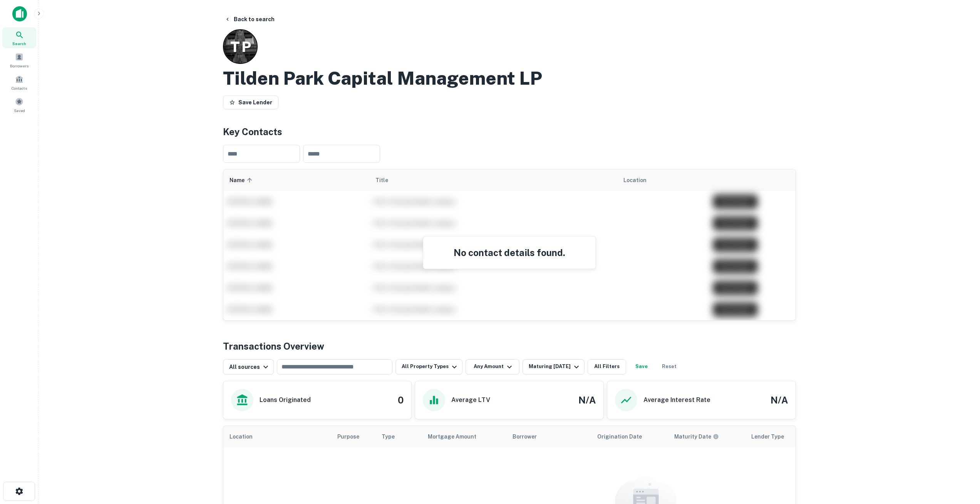 The image size is (980, 504). I want to click on button: All Filters, so click(607, 367).